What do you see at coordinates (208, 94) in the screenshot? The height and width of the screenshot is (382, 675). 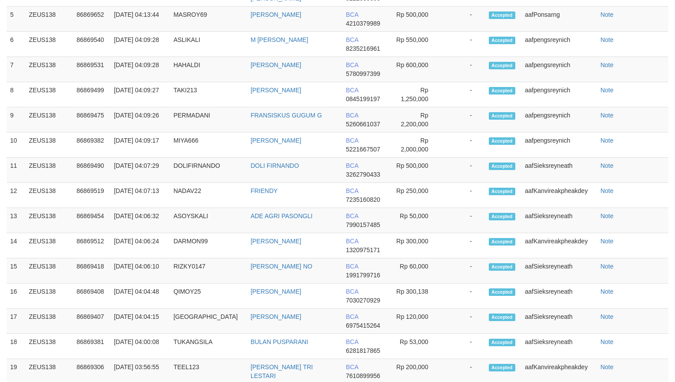 I see `td: TAKI213` at bounding box center [208, 94].